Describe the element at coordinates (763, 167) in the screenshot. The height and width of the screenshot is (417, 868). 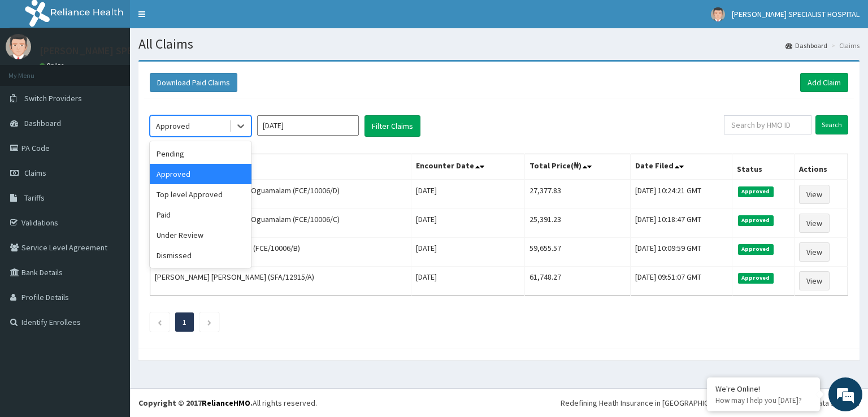
I see `th: Status` at that location.